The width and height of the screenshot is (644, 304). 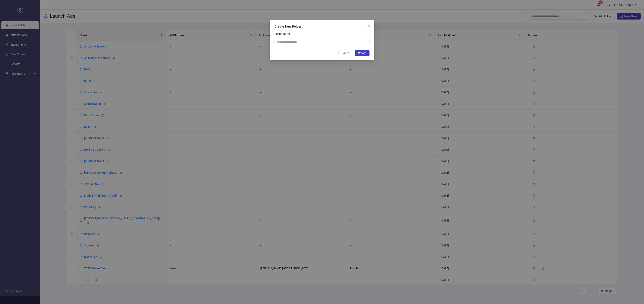 What do you see at coordinates (369, 26) in the screenshot?
I see `span: close` at bounding box center [369, 26].